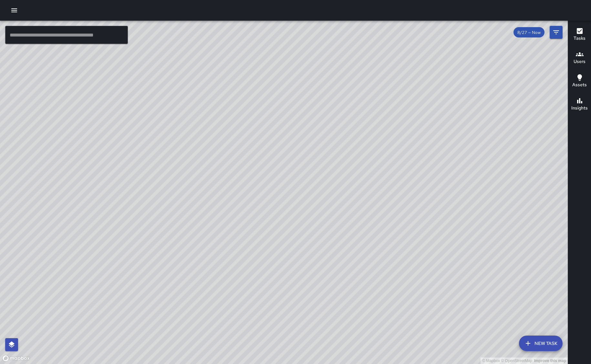 This screenshot has width=591, height=364. I want to click on button: Tasks, so click(579, 35).